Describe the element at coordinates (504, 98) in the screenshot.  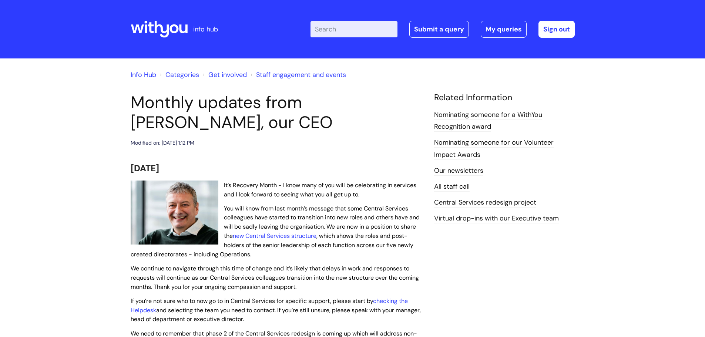
I see `h4: Related Information` at that location.